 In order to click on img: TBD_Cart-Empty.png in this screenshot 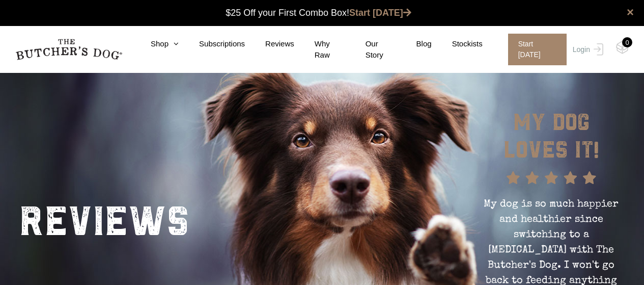, I will do `click(622, 48)`.